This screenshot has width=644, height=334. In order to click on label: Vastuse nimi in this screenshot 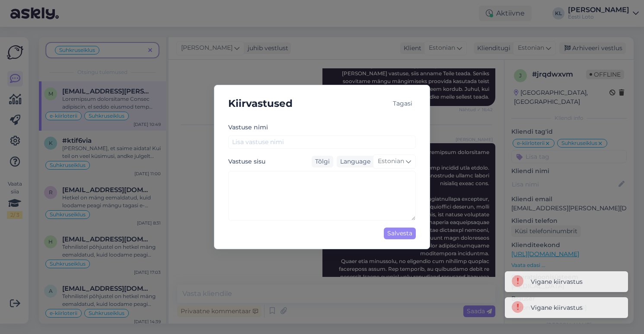, I will do `click(248, 127)`.